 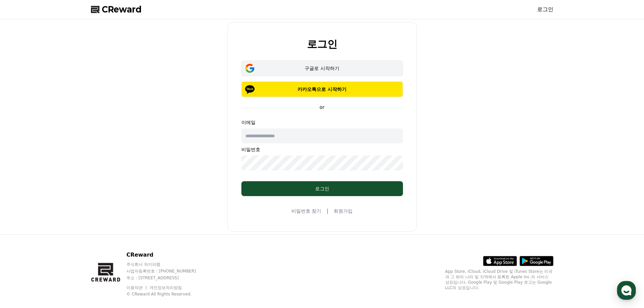 I want to click on p: 주식회사 와이피랩, so click(x=168, y=264).